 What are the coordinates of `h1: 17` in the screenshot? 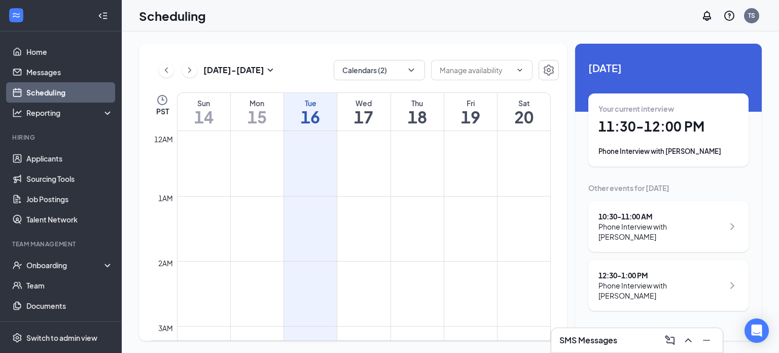 It's located at (364, 117).